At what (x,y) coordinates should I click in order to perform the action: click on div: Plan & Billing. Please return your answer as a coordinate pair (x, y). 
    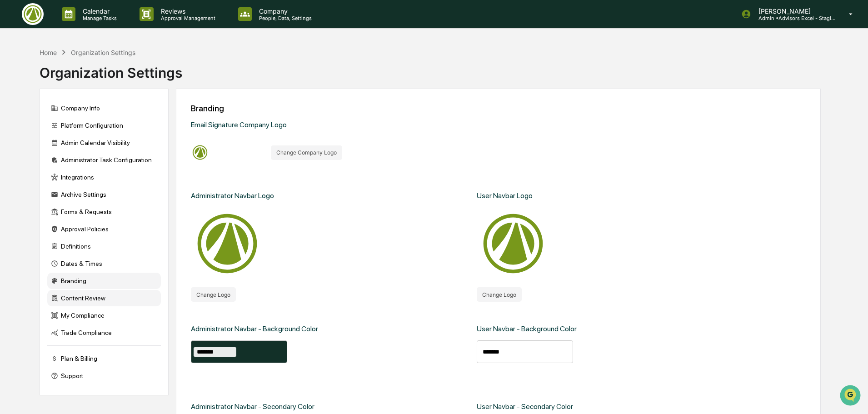
    Looking at the image, I should click on (104, 358).